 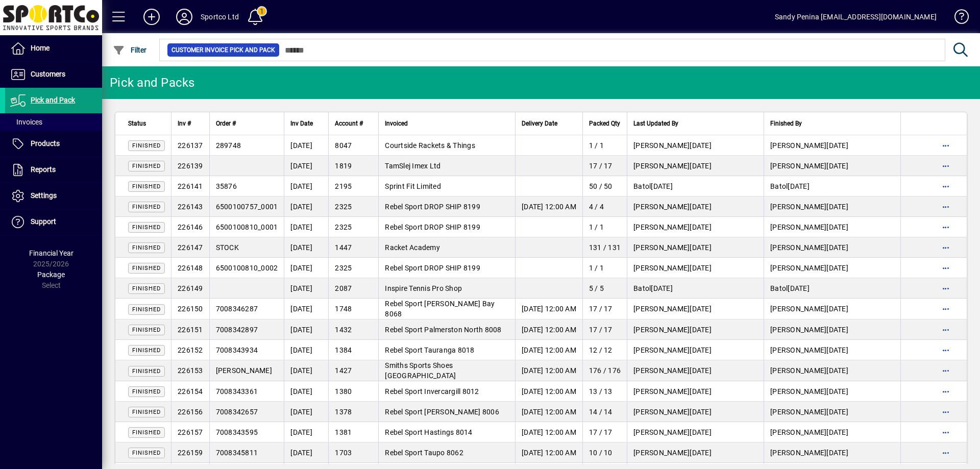 What do you see at coordinates (51, 274) in the screenshot?
I see `span: Package` at bounding box center [51, 274].